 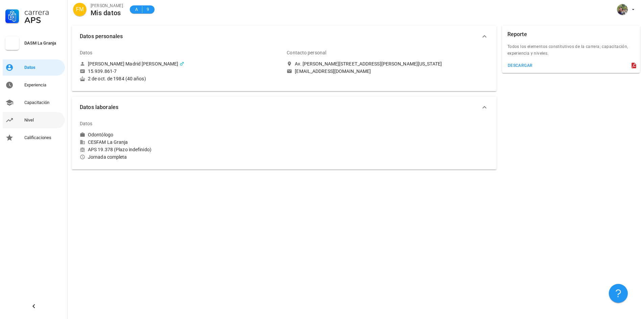 I want to click on span: Datos personales, so click(x=280, y=37).